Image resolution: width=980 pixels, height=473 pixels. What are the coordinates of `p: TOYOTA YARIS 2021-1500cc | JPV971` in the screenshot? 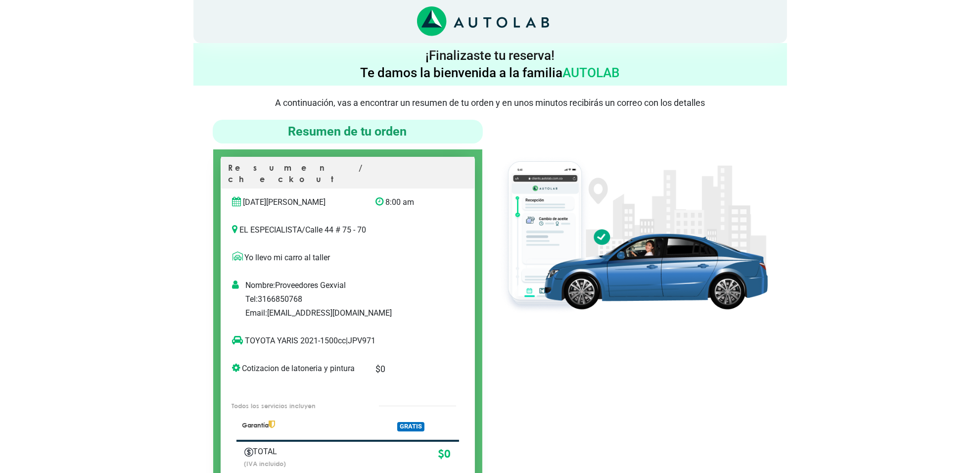 It's located at (338, 341).